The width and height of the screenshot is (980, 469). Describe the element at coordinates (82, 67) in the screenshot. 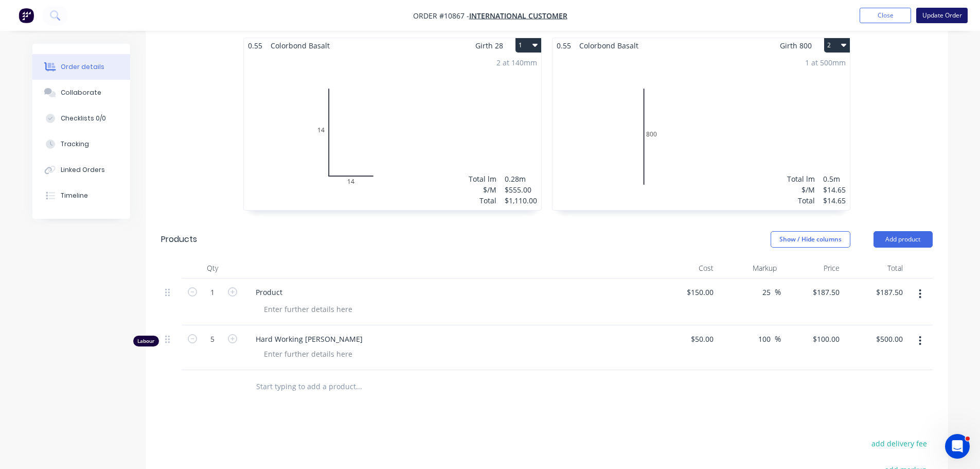

I see `button: Order details` at that location.